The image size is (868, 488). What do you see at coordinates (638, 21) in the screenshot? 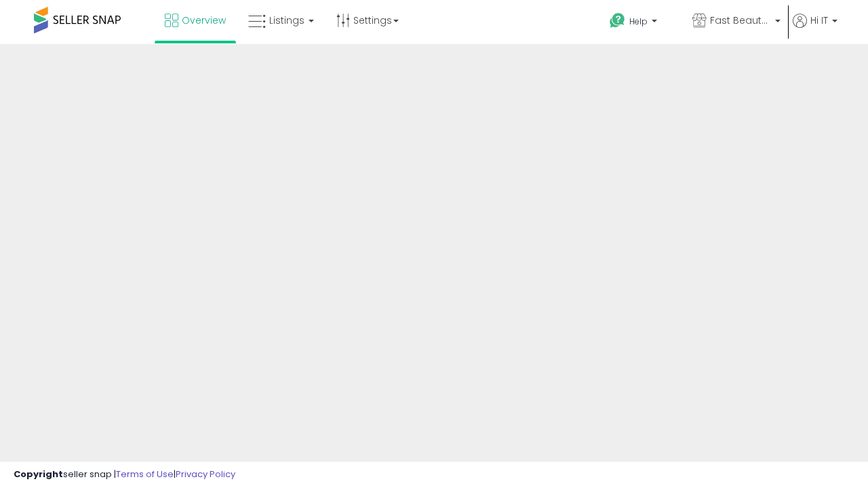
I see `span: Help` at bounding box center [638, 21].